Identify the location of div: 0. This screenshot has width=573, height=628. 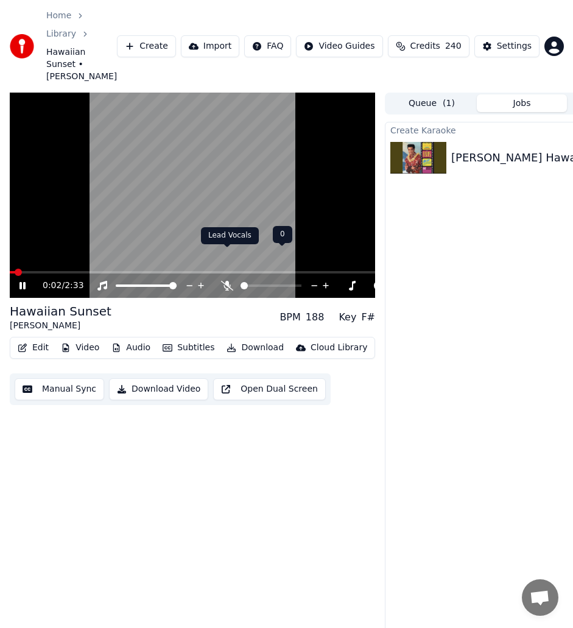
(283, 234).